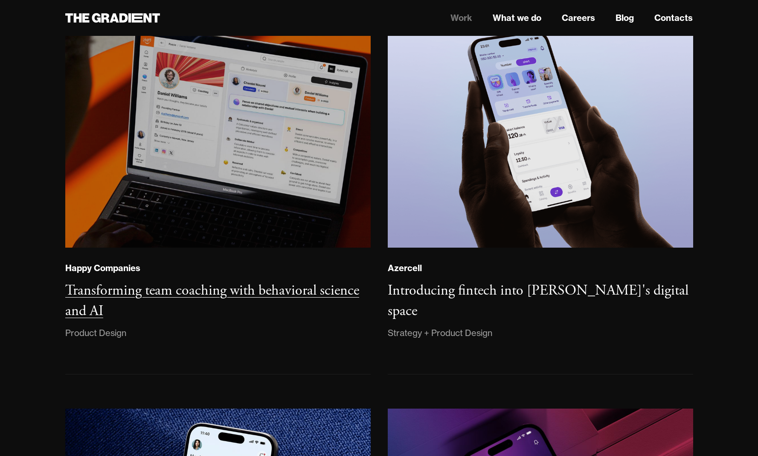  I want to click on div: Strategy + Product Design, so click(440, 333).